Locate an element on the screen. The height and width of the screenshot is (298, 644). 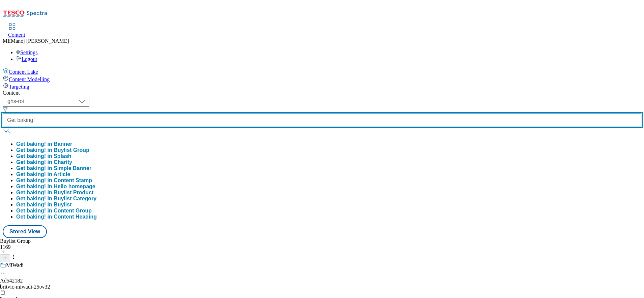
button: Get baking! in Content Heading is located at coordinates (56, 216).